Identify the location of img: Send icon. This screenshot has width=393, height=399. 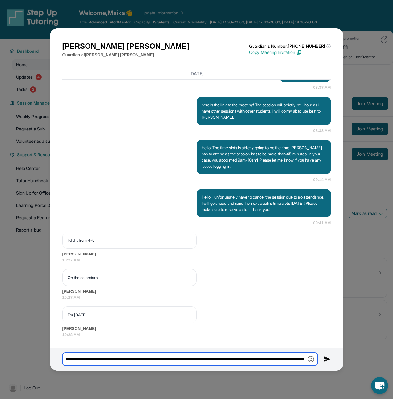
(327, 359).